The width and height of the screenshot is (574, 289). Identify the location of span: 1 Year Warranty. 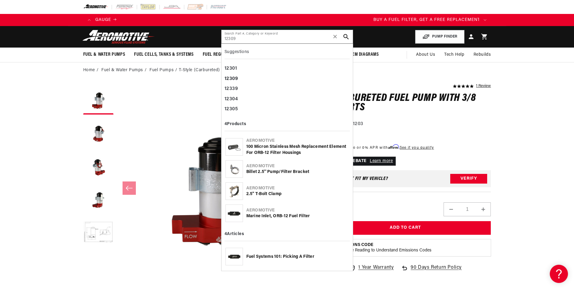
(376, 268).